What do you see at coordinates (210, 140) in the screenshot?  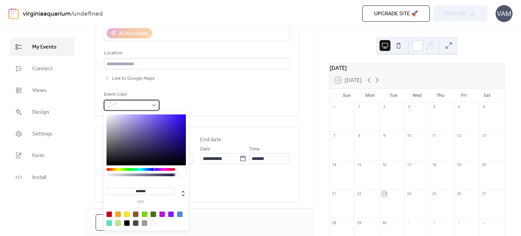 I see `div: End date` at bounding box center [210, 140].